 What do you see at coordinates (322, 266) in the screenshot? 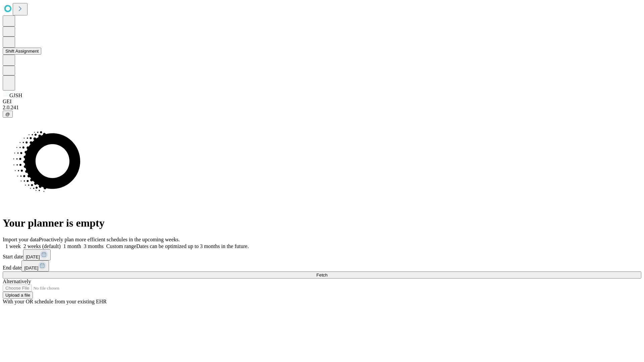
I see `div: End date` at bounding box center [322, 266].